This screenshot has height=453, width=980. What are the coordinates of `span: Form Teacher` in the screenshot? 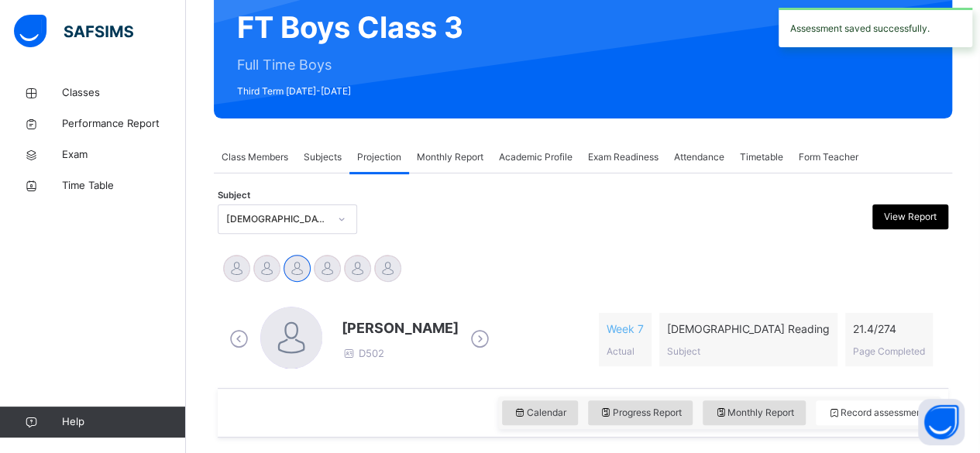 It's located at (828, 157).